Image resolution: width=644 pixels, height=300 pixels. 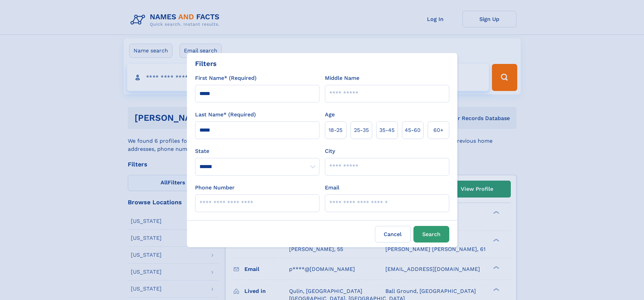 What do you see at coordinates (330, 151) in the screenshot?
I see `label: City` at bounding box center [330, 151].